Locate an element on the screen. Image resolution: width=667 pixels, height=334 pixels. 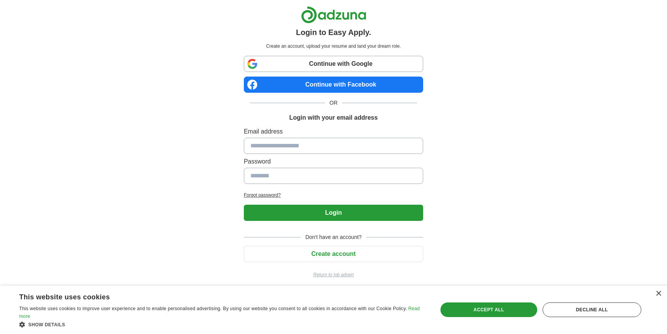
span: Show details is located at coordinates (47, 324).